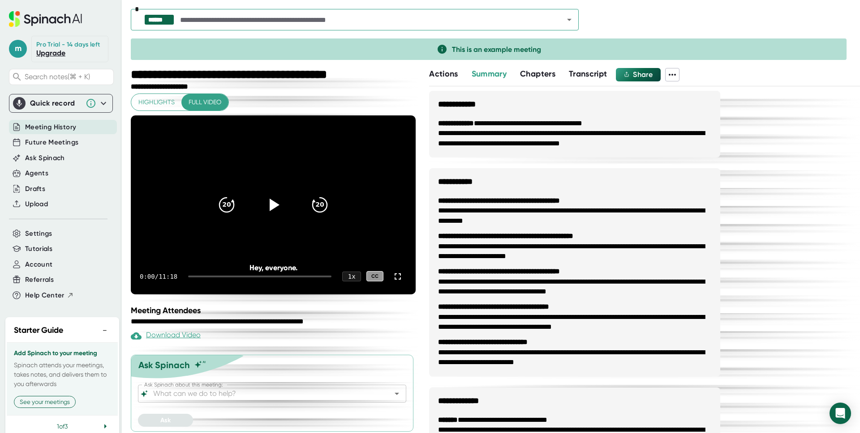 The height and width of the screenshot is (433, 860). I want to click on button: Highlights, so click(156, 102).